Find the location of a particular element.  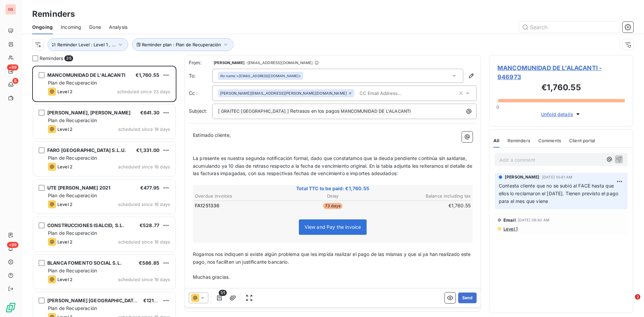

span: scheduled since 23 days is located at coordinates (143, 92).